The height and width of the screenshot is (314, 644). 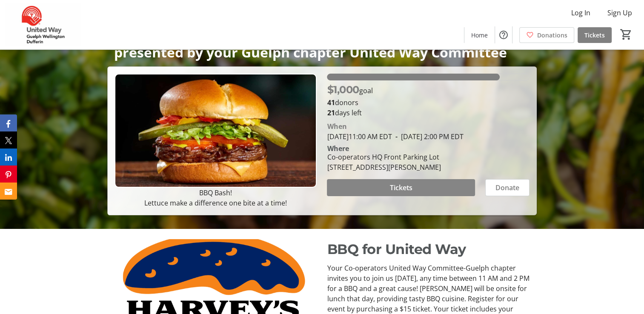 What do you see at coordinates (507, 188) in the screenshot?
I see `button: Donate` at bounding box center [507, 188].